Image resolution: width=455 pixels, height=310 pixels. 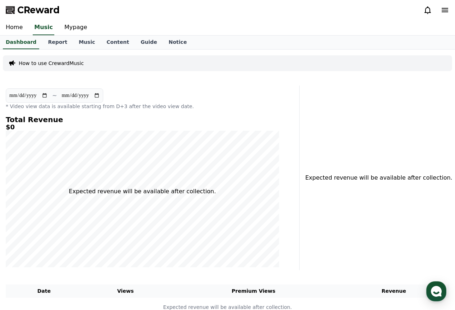 I want to click on h5: $0, so click(x=142, y=127).